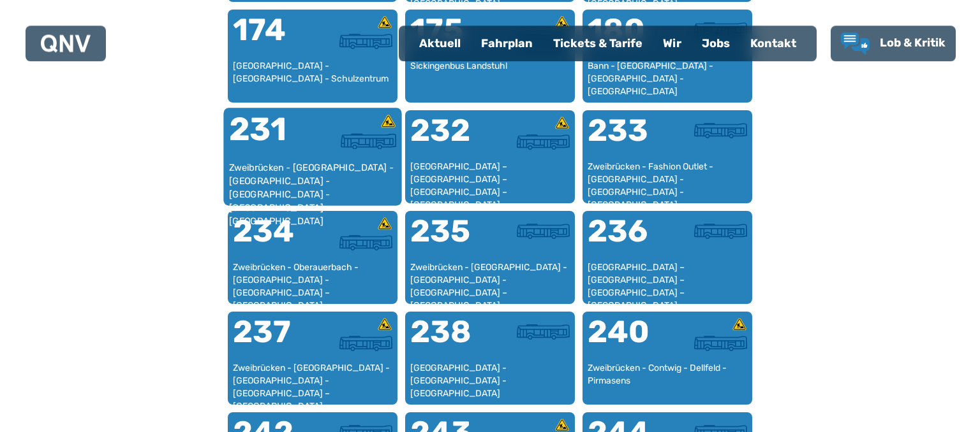  What do you see at coordinates (272, 340) in the screenshot?
I see `div: 237` at bounding box center [272, 340].